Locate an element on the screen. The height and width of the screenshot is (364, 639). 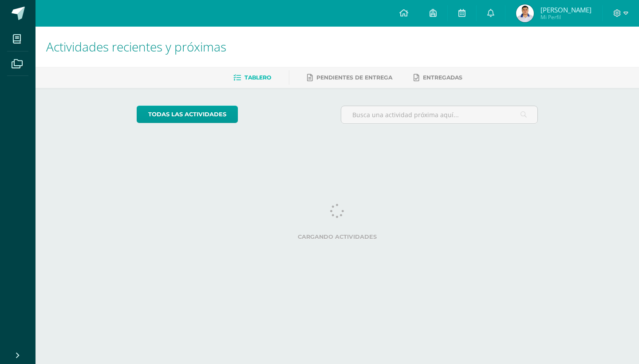
span: Mi Perfil is located at coordinates (566, 17).